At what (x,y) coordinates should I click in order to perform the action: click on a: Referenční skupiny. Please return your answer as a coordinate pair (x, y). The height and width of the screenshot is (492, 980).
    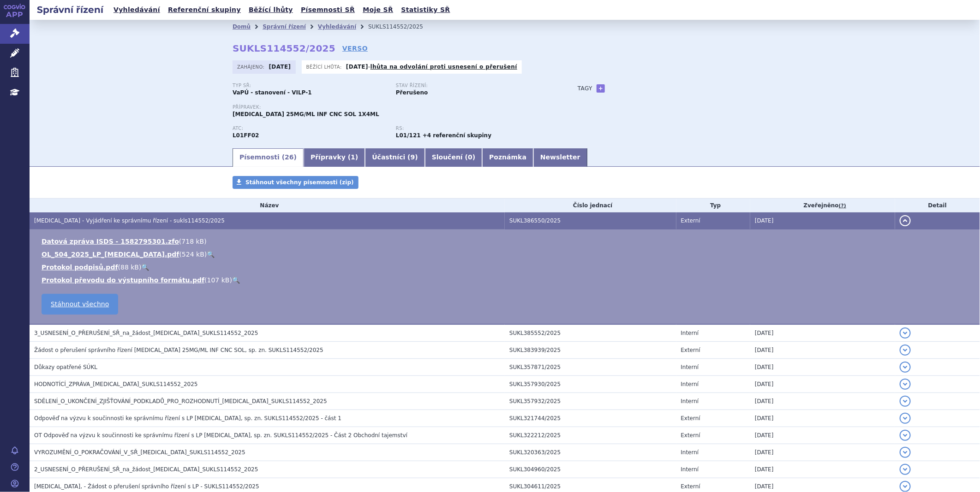
    Looking at the image, I should click on (205, 10).